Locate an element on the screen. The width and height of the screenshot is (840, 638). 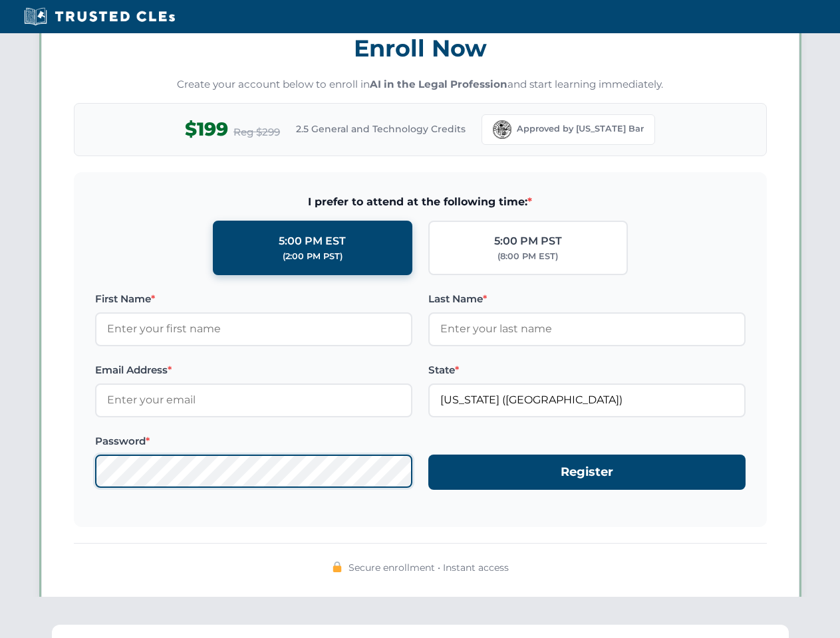
div: 5:00 PM EST is located at coordinates (312, 242).